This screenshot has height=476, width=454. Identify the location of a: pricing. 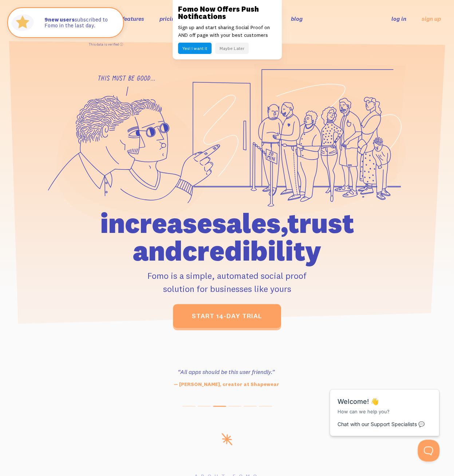
(169, 19).